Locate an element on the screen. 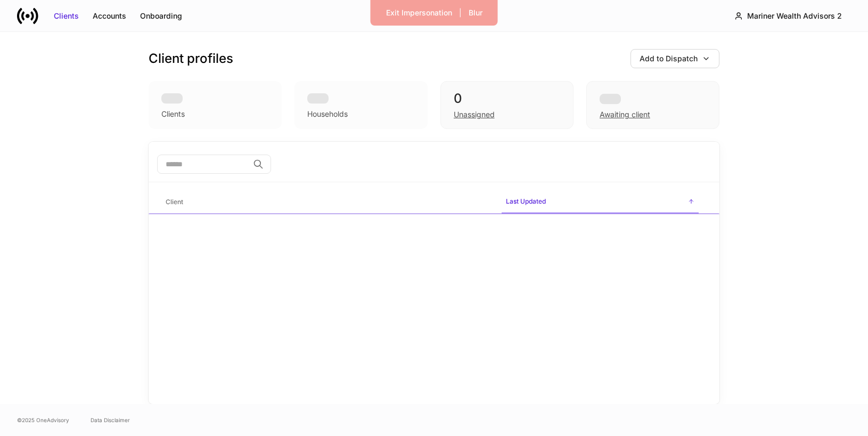 The image size is (868, 436). span: Client is located at coordinates (327, 202).